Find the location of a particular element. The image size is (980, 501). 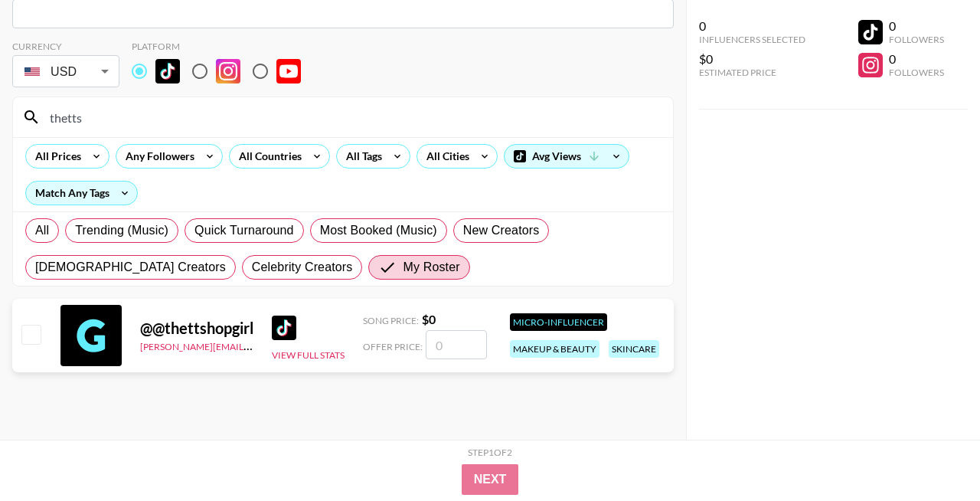

span: Offer Price: is located at coordinates (393, 346).